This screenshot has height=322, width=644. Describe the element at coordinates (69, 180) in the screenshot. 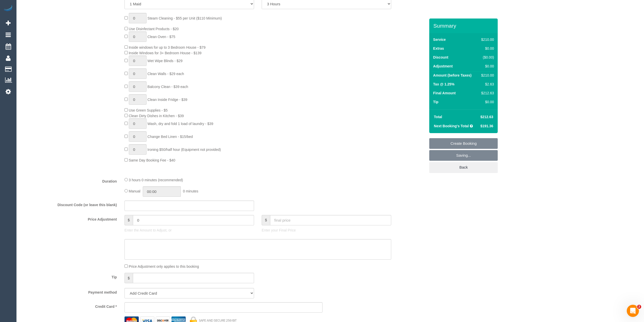

I see `label: Duration` at that location.